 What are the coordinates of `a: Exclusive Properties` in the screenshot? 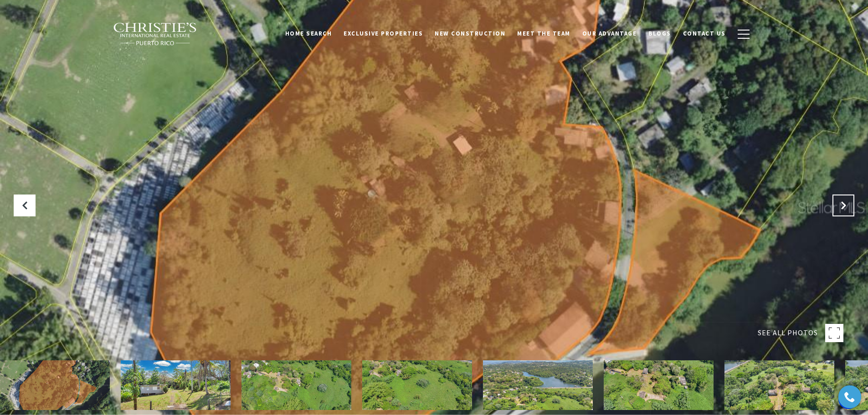 It's located at (384, 34).